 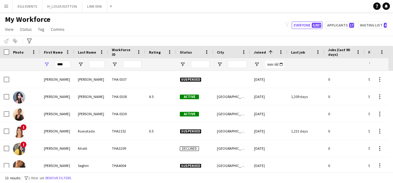 I want to click on span: Last Name, so click(x=87, y=52).